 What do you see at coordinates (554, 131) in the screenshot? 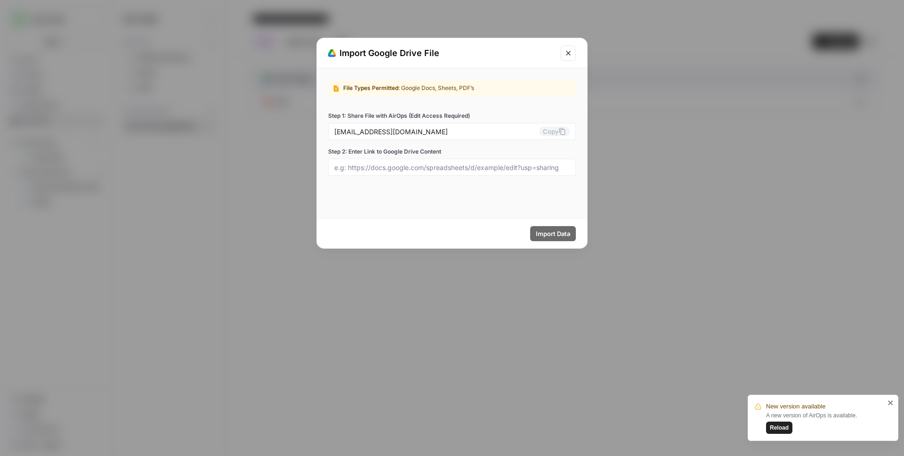
I see `button: Copy` at bounding box center [554, 131].